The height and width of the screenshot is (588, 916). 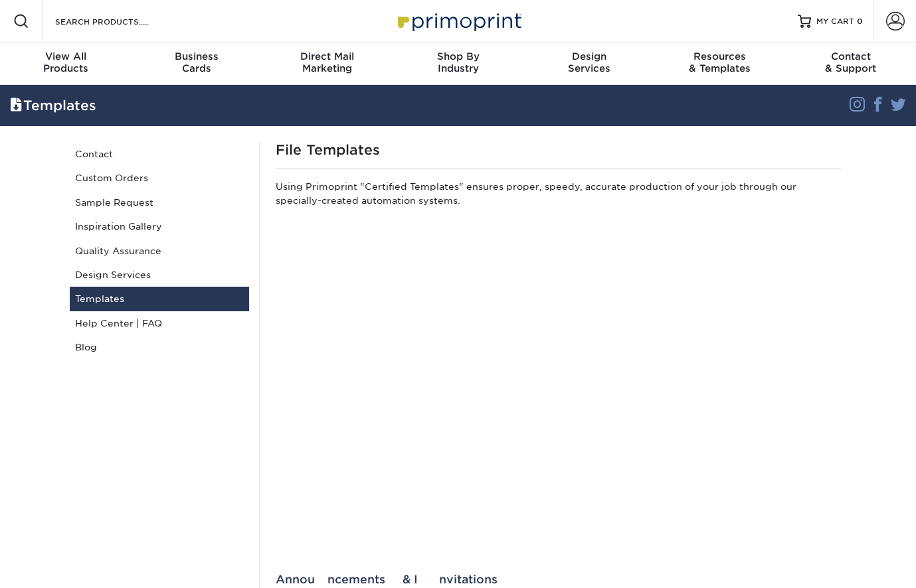 What do you see at coordinates (196, 56) in the screenshot?
I see `span: Business` at bounding box center [196, 56].